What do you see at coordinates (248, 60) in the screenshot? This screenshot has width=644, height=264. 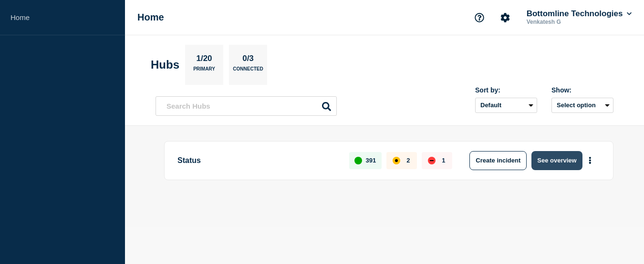 I see `p: 0/3` at bounding box center [248, 60].